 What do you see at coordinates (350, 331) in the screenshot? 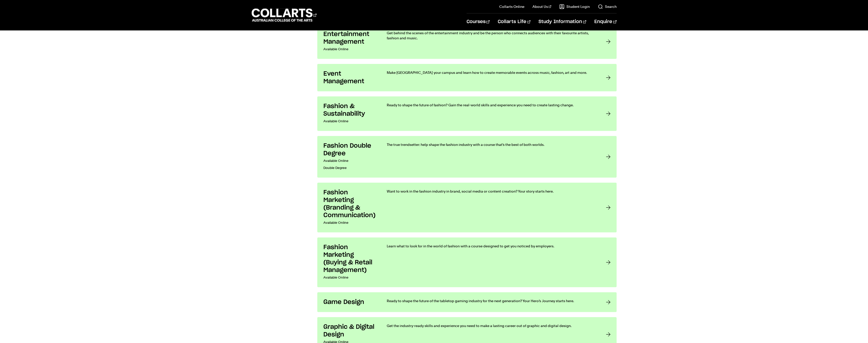
I see `h3: Graphic & Digital Design` at bounding box center [350, 331].